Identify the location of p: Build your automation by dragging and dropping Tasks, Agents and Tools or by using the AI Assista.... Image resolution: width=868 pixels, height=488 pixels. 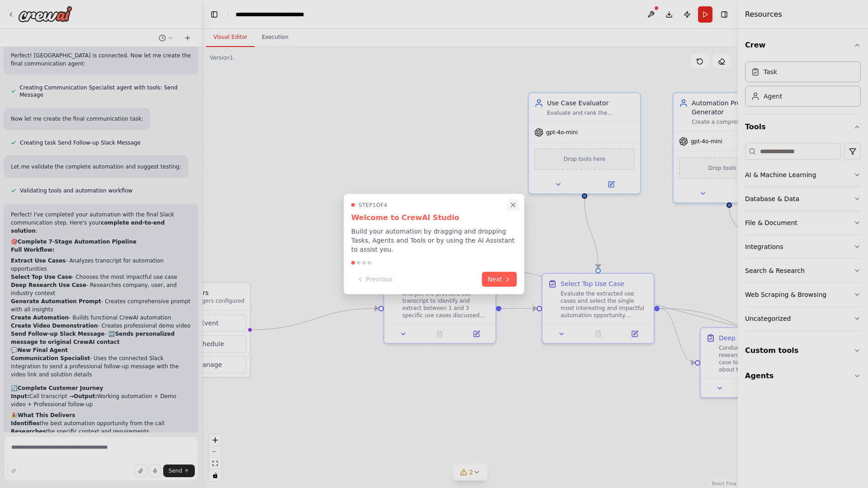
(434, 241).